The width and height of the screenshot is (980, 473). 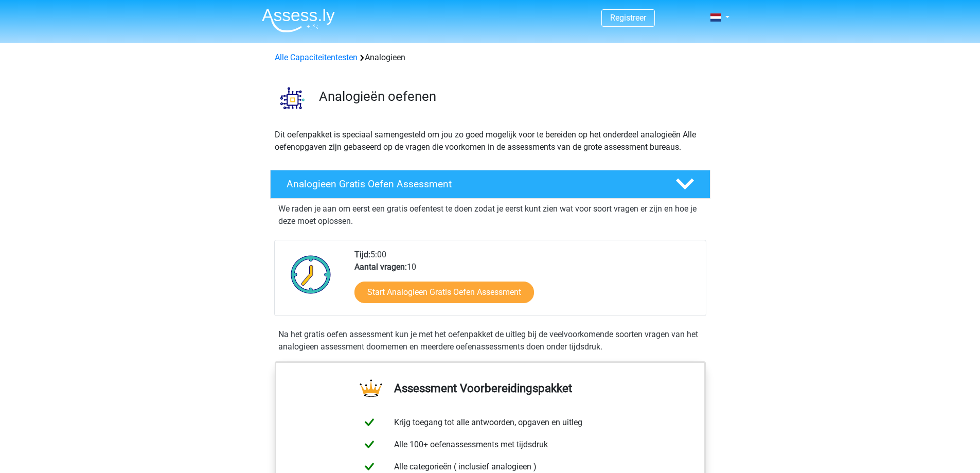 What do you see at coordinates (490, 141) in the screenshot?
I see `p: Dit oefenpakket is speciaal samengesteld om jou zo goed mogelijk voor te bereiden op het onderdee...` at bounding box center [490, 141].